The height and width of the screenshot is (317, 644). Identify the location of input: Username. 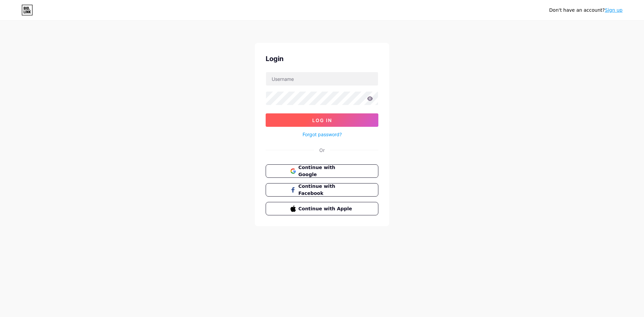
(322, 79).